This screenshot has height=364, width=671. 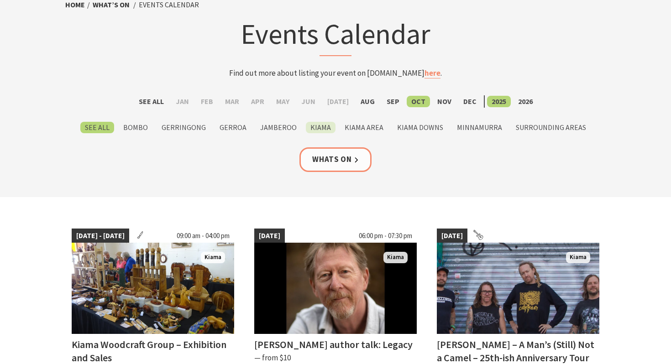 I want to click on label: Sep, so click(x=393, y=101).